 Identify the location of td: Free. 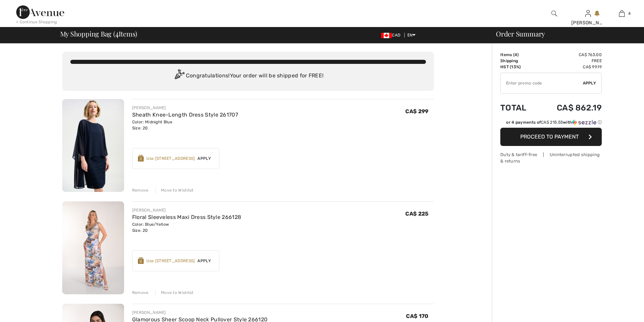
(570, 61).